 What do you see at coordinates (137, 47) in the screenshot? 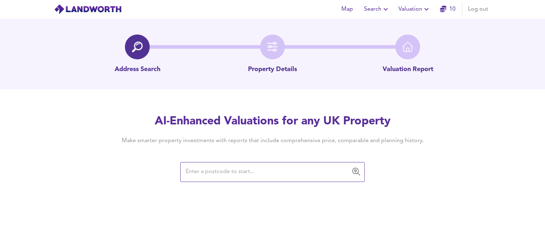
I see `img: search-icon` at bounding box center [137, 47].